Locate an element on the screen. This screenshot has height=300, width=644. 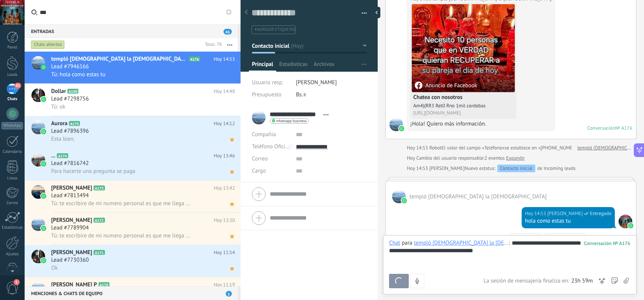
div: hola como estas tu is located at coordinates (568, 221).